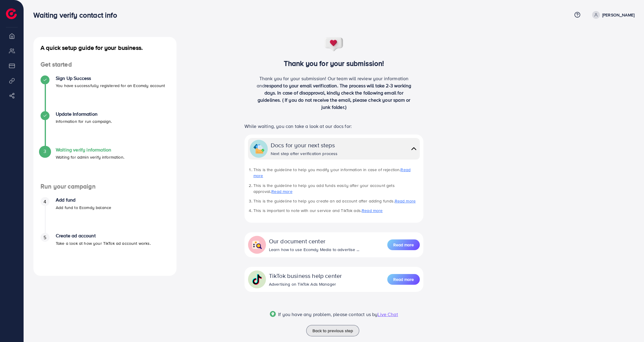 The height and width of the screenshot is (342, 644). What do you see at coordinates (304, 145) in the screenshot?
I see `div: Docs for your next steps` at bounding box center [304, 145].